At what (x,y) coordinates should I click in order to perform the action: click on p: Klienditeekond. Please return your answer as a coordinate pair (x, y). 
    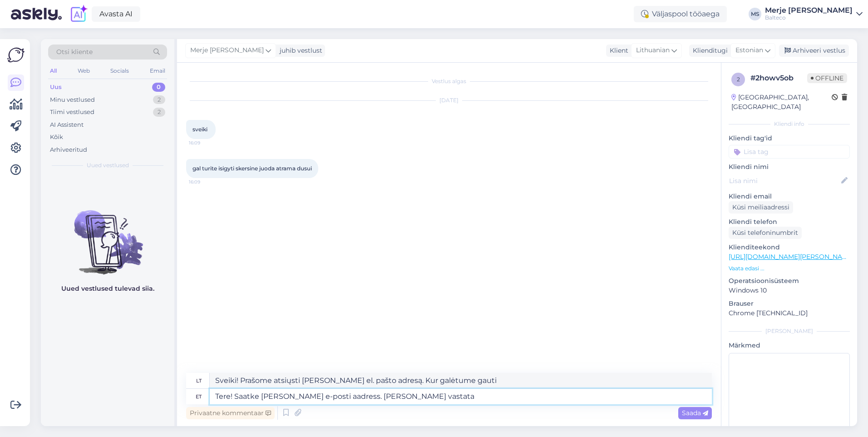
    Looking at the image, I should click on (789, 247).